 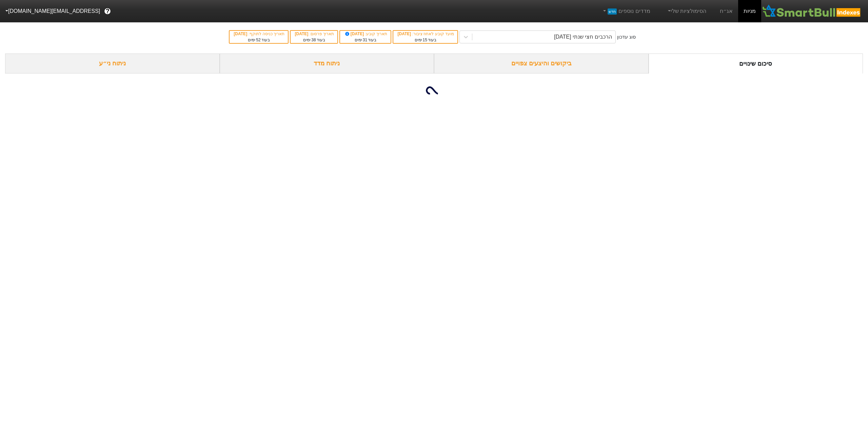 I want to click on div: סוג עדכון, so click(x=627, y=37).